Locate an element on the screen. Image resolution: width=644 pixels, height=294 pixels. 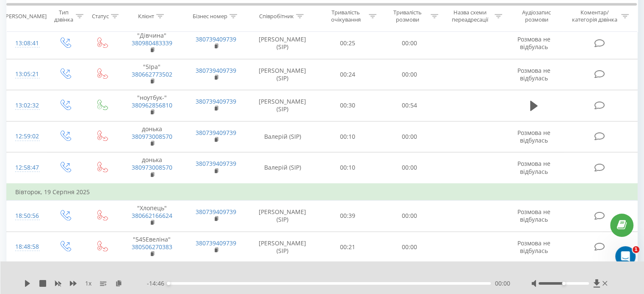
span: 1 x is located at coordinates (88, 283).